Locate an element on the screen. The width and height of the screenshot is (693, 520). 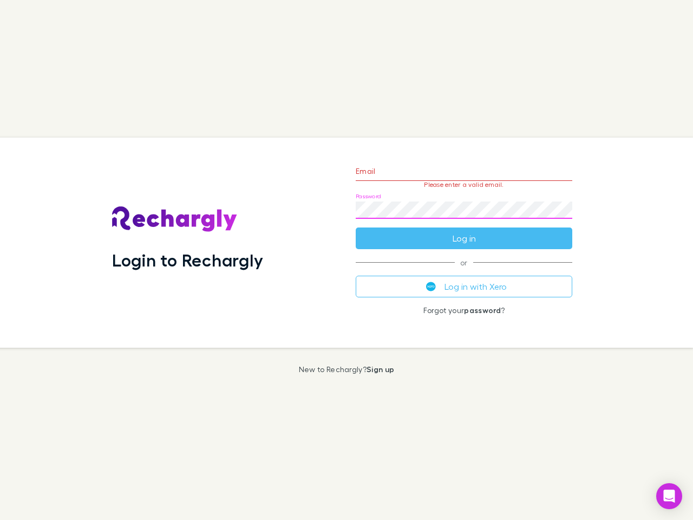
a: Sign up is located at coordinates (380, 369).